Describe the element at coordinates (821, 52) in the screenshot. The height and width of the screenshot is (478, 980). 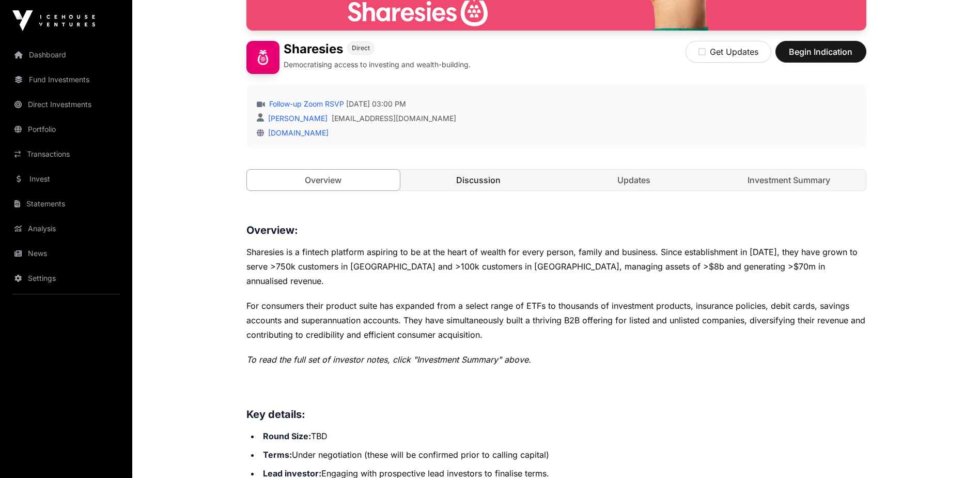
I see `button: Begin Indication` at that location.